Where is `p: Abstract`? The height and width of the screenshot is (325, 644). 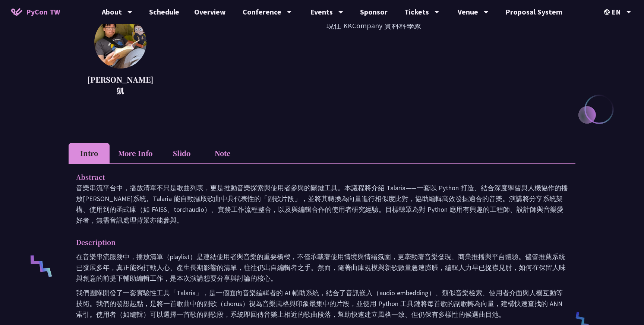
p: Abstract is located at coordinates (314, 177).